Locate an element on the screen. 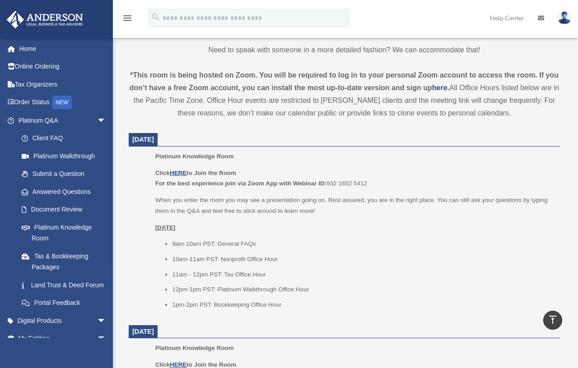 Image resolution: width=578 pixels, height=368 pixels. a: Platinum Walkthrough is located at coordinates (66, 156).